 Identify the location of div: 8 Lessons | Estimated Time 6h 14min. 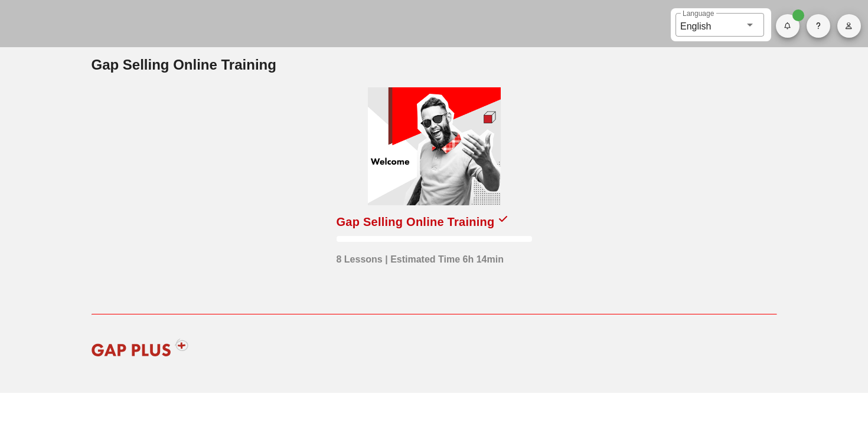
(420, 256).